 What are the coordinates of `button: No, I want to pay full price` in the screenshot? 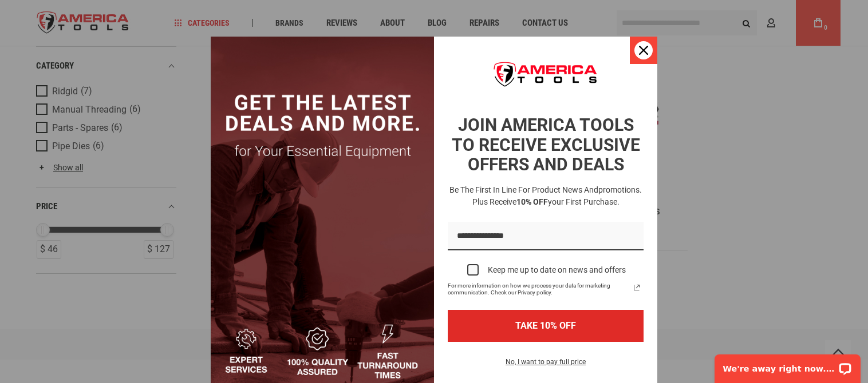 It's located at (546, 366).